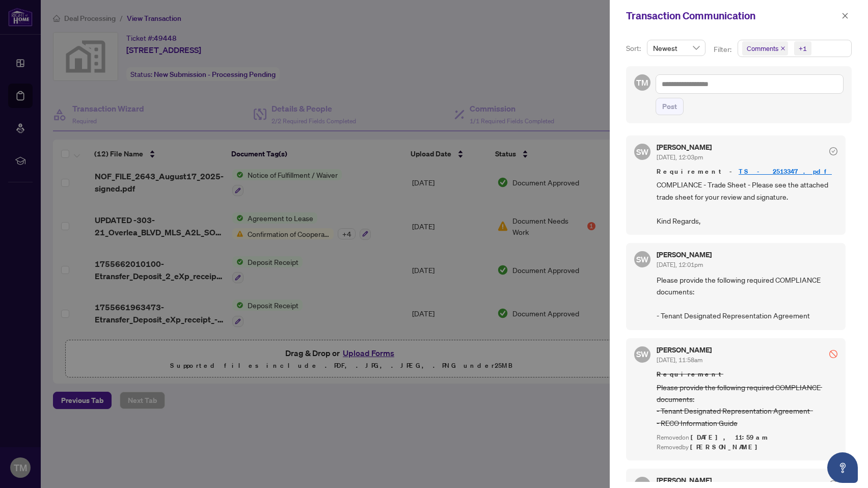 Image resolution: width=868 pixels, height=488 pixels. I want to click on a: TS - 2513347.pdf, so click(785, 172).